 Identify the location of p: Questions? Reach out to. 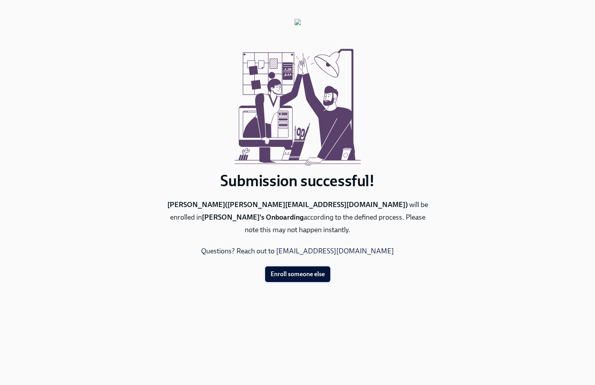
(298, 251).